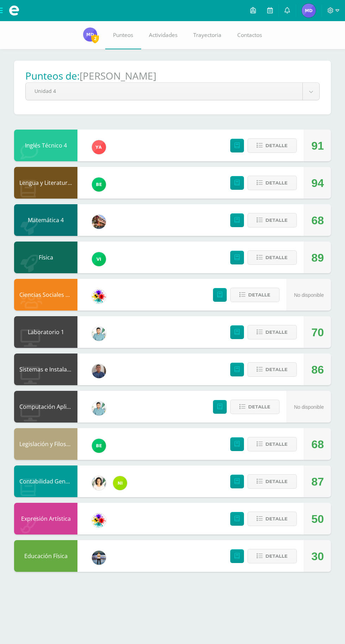  What do you see at coordinates (164, 35) in the screenshot?
I see `a: Actividades` at bounding box center [164, 35].